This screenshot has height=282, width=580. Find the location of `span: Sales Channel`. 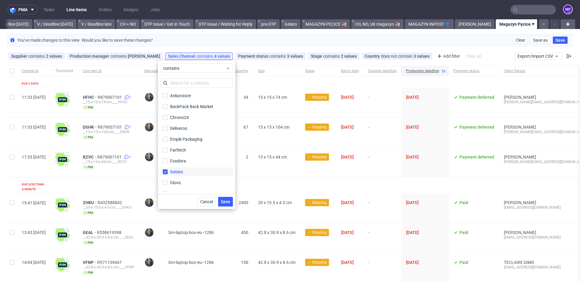

span: Sales Channel is located at coordinates (182, 56).